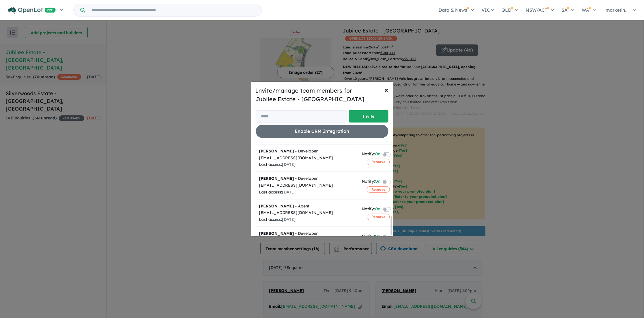 Image resolution: width=644 pixels, height=318 pixels. What do you see at coordinates (32, 10) in the screenshot?
I see `img: Openlot PRO Logo White` at bounding box center [32, 10].